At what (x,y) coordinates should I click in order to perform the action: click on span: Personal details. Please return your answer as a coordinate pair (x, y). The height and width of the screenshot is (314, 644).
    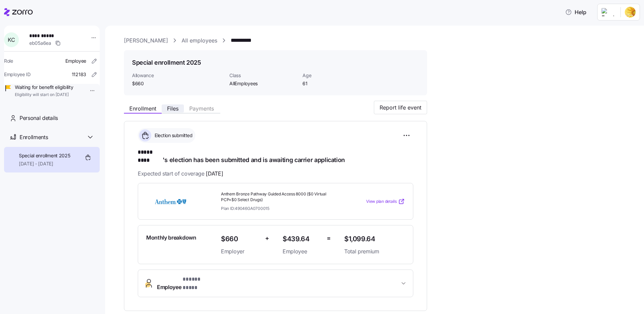
    Looking at the image, I should click on (39, 118).